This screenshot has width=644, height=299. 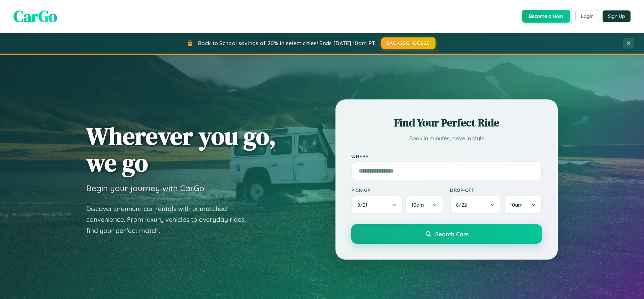 What do you see at coordinates (452, 235) in the screenshot?
I see `span: Search Cars` at bounding box center [452, 235].